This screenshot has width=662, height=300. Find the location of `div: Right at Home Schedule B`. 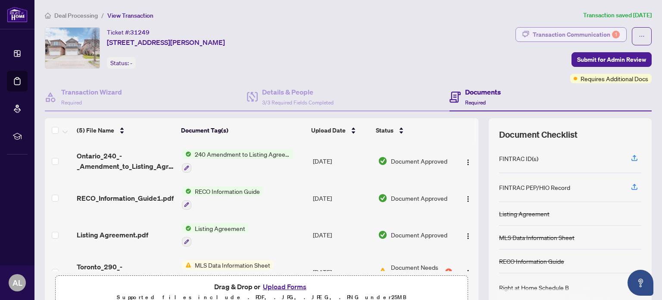

div: Right at Home Schedule B is located at coordinates (534, 287).